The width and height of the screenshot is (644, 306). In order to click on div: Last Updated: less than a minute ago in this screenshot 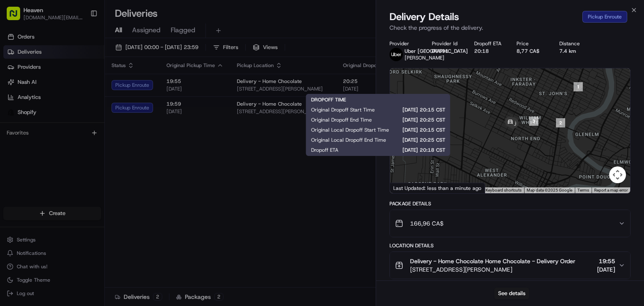, I will do `click(437, 188)`.